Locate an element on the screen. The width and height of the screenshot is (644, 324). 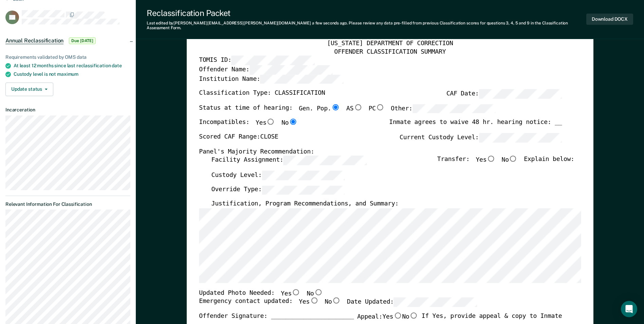
div: Incompatibles: is located at coordinates (248, 126).